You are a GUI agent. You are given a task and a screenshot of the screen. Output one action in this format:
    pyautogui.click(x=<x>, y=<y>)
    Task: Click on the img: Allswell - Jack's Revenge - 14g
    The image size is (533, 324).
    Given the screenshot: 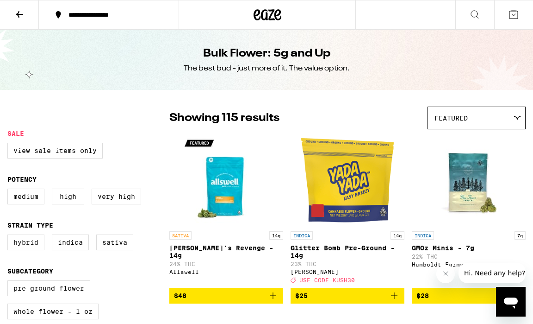 What is the action you would take?
    pyautogui.click(x=226, y=180)
    